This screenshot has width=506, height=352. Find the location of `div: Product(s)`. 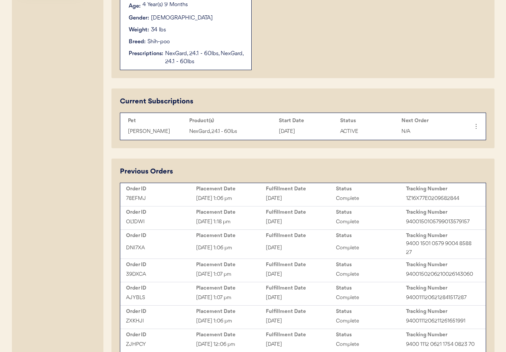

div: Product(s) is located at coordinates (232, 121).